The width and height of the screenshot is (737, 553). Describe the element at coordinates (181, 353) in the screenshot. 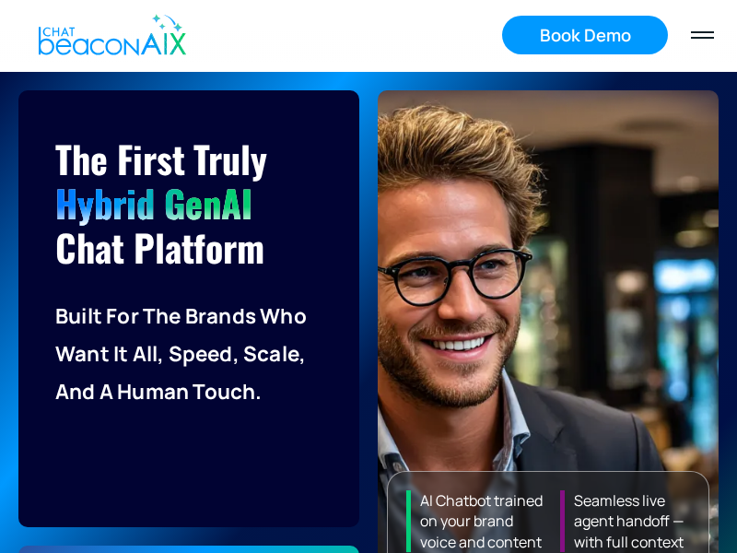

I see `strong: Built for the brands who want it all, speed, scale, and a human touch.` at that location.